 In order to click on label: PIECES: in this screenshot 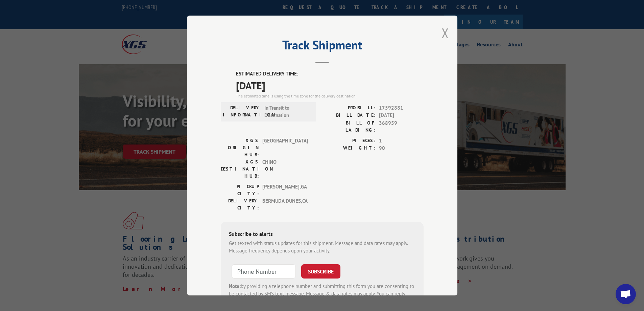, I will do `click(349, 141)`.